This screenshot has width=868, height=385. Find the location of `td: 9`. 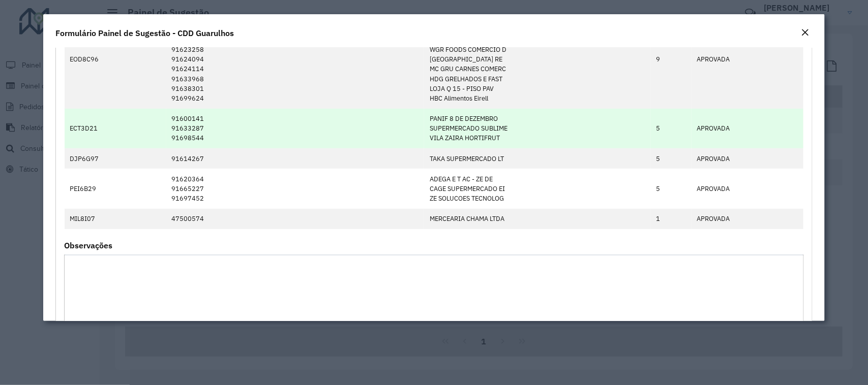

td: 9 is located at coordinates (671, 59).